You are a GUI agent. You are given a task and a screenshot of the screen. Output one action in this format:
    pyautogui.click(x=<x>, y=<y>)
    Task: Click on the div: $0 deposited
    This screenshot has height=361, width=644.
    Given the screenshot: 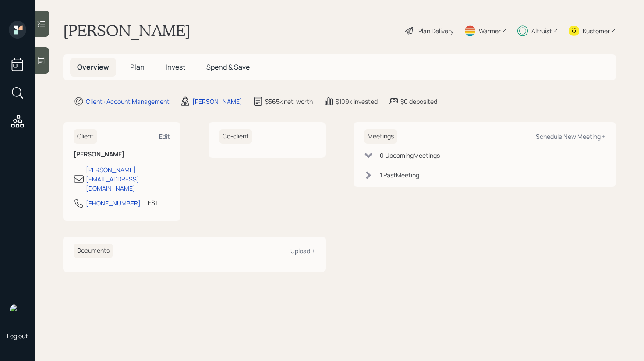 What is the action you would take?
    pyautogui.click(x=419, y=101)
    